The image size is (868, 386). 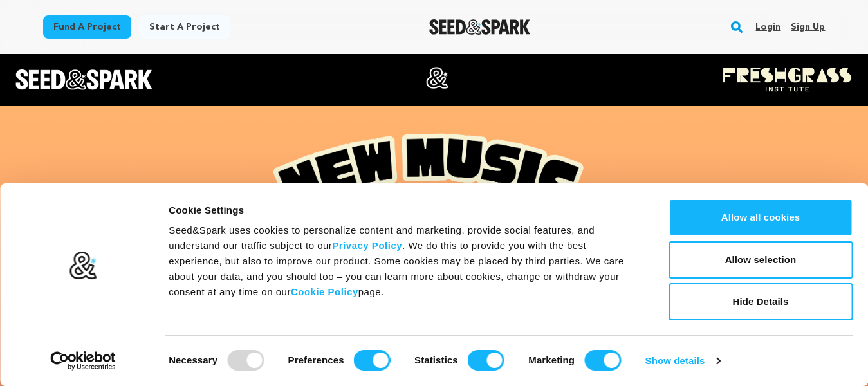 I want to click on img: Fresh Grass Institute Logo, so click(x=787, y=80).